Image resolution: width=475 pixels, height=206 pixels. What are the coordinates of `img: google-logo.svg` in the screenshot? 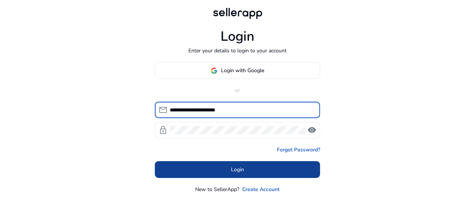 It's located at (214, 71).